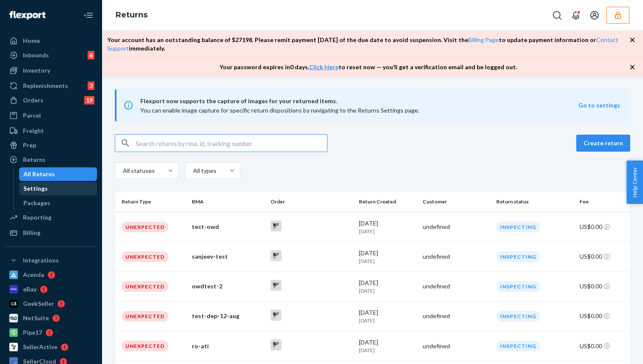 This screenshot has height=364, width=643. Describe the element at coordinates (228, 202) in the screenshot. I see `th: RMA` at that location.